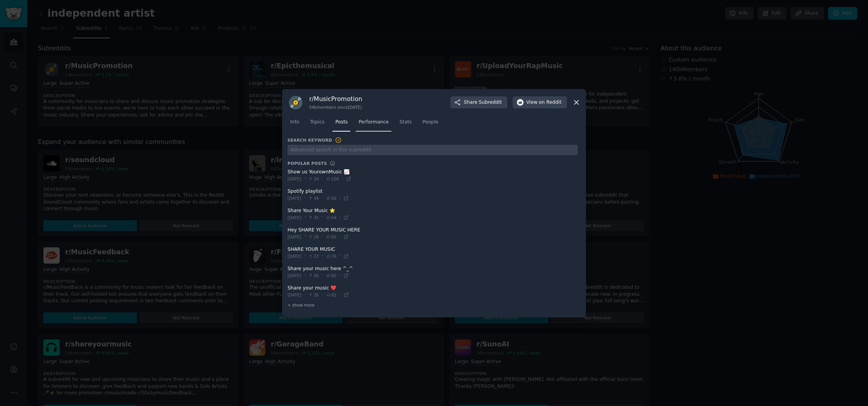 Image resolution: width=868 pixels, height=406 pixels. What do you see at coordinates (336, 99) in the screenshot?
I see `h3: r/ MusicPromotion` at bounding box center [336, 99].